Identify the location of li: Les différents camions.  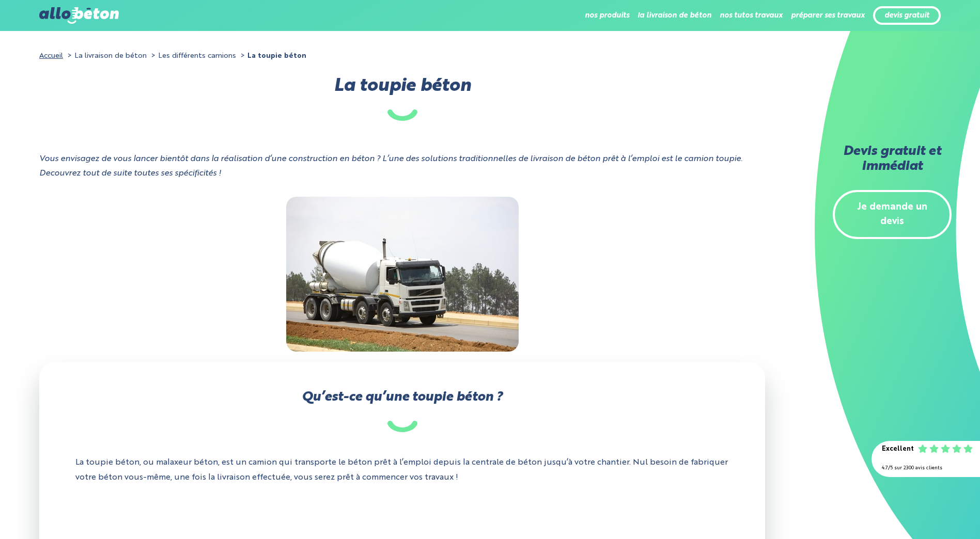
(192, 56).